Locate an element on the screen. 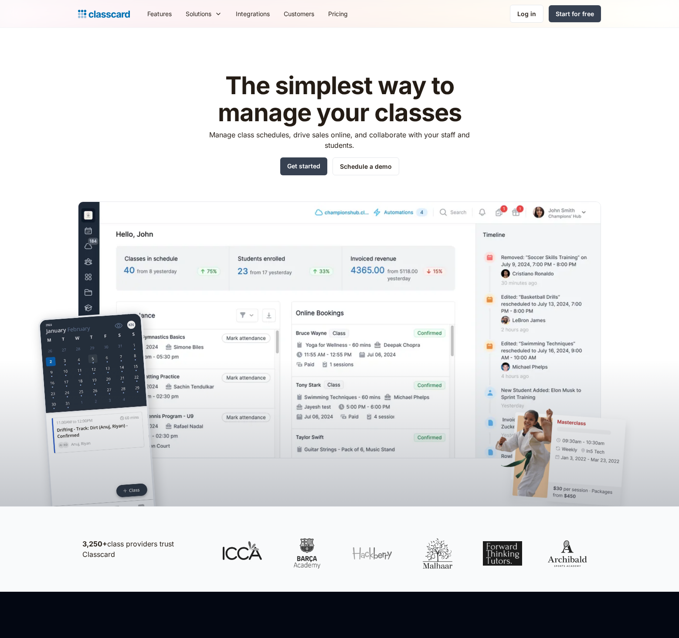  a: Get started is located at coordinates (304, 166).